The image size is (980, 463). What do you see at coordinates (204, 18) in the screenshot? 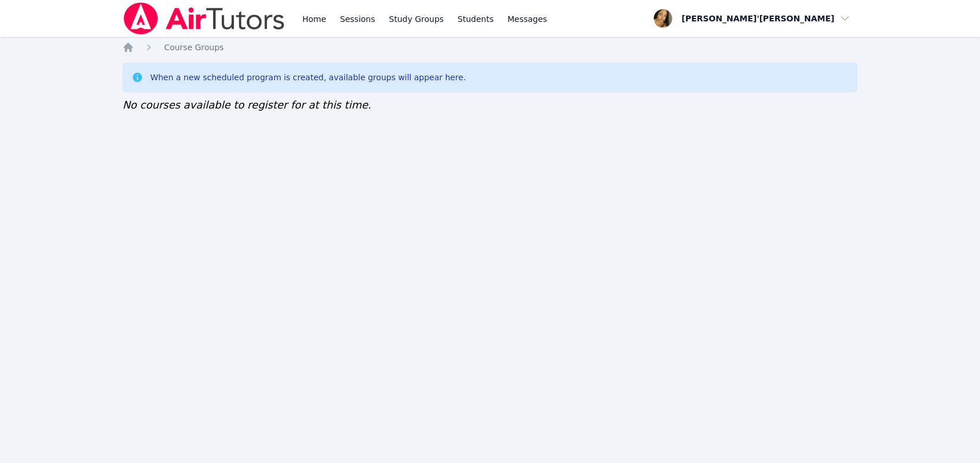
I see `img: Air Tutors` at bounding box center [204, 18].